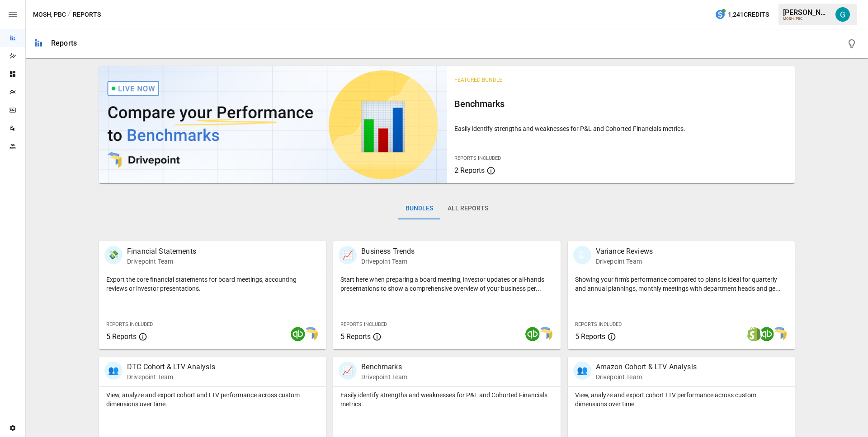 The width and height of the screenshot is (868, 437). Describe the element at coordinates (624, 251) in the screenshot. I see `p: Variance Reviews` at that location.